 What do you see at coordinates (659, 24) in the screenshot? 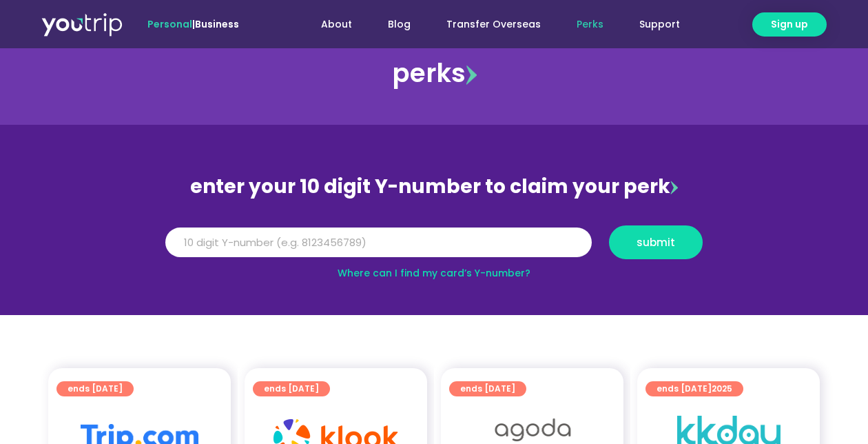
I see `a: Support` at bounding box center [659, 24].